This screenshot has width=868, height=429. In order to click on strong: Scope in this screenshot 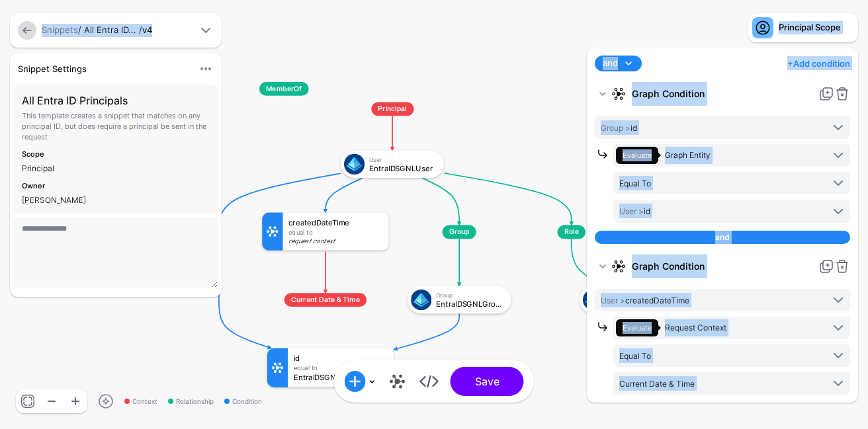, I will do `click(33, 154)`.